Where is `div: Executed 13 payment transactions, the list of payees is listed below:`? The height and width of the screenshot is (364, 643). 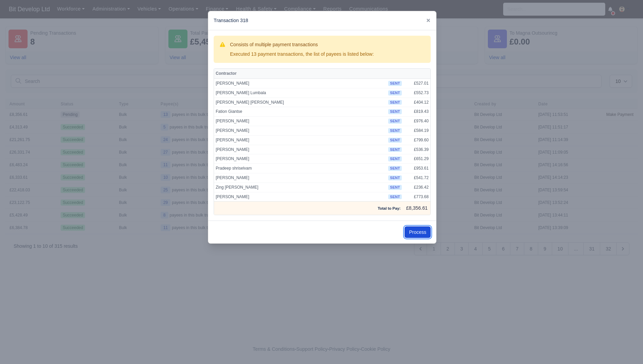 div: Executed 13 payment transactions, the list of payees is listed below: is located at coordinates (302, 54).